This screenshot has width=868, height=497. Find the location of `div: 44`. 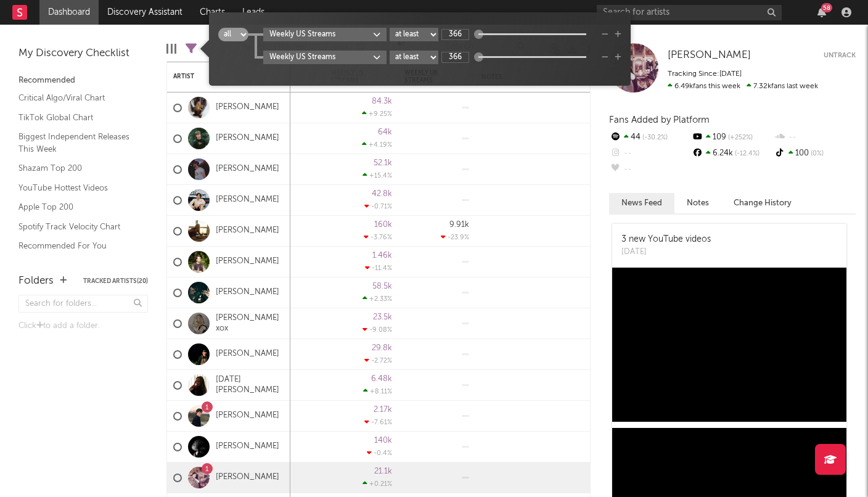

div: 44 is located at coordinates (650, 137).